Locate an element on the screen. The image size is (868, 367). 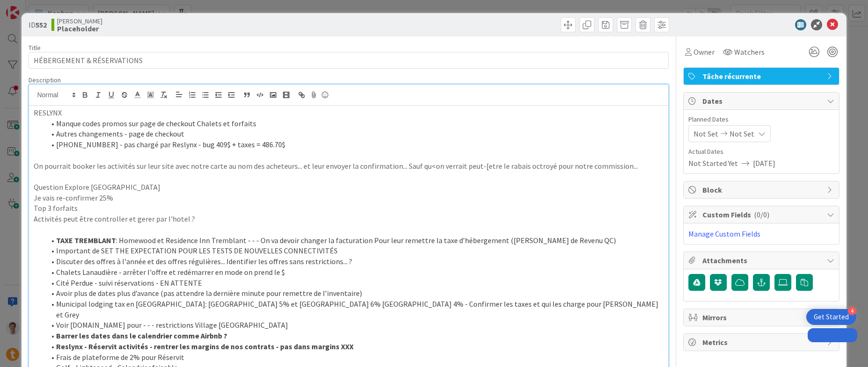
span: Actual Dates is located at coordinates (761, 152).